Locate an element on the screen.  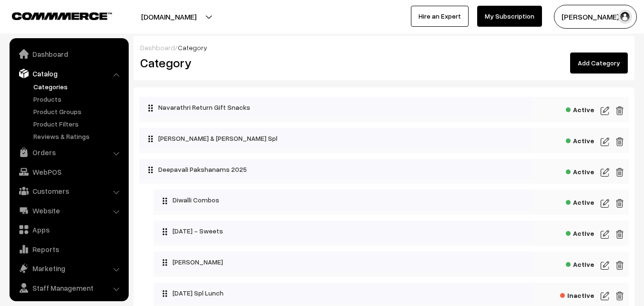
a: Catalog is located at coordinates (69, 74).